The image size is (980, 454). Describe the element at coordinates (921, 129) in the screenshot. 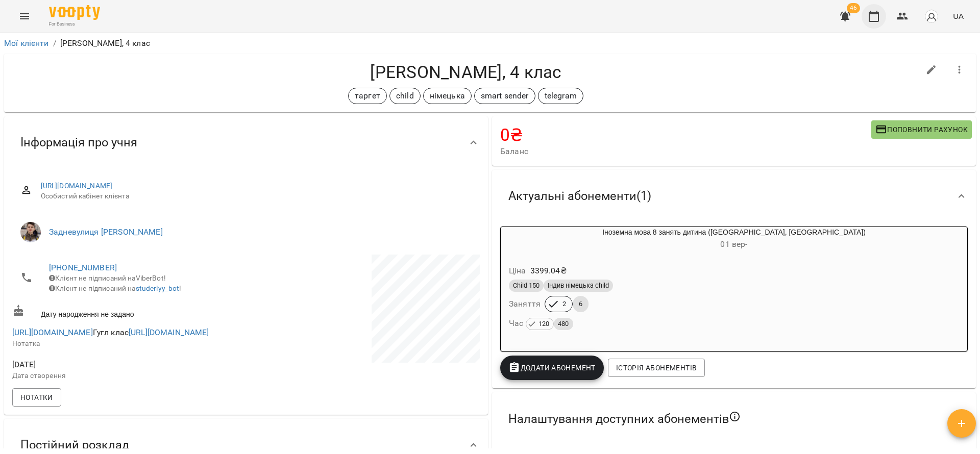

I see `button: Поповнити рахунок` at that location.